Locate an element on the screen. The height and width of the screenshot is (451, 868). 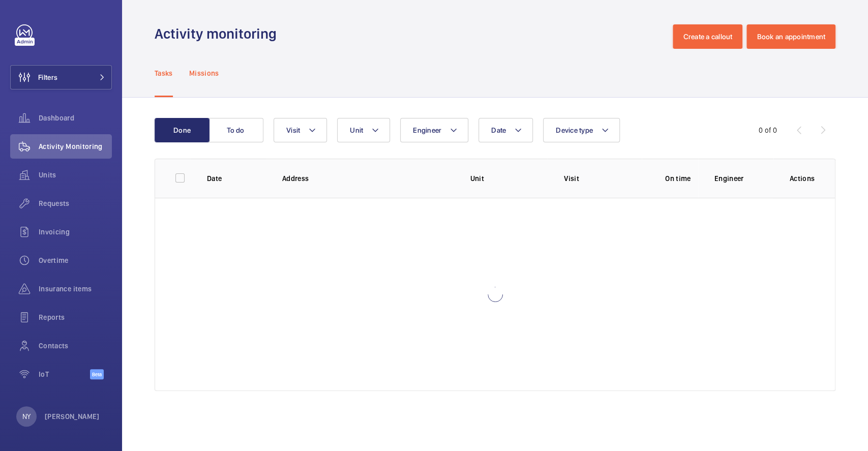
span: Dashboard is located at coordinates (75, 118).